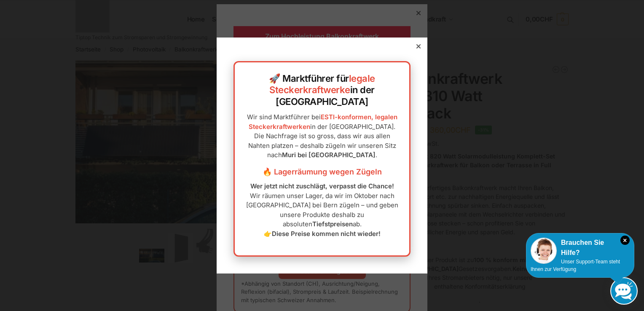  Describe the element at coordinates (326, 233) in the screenshot. I see `strong: Diese Preise kommen nicht wieder!` at that location.